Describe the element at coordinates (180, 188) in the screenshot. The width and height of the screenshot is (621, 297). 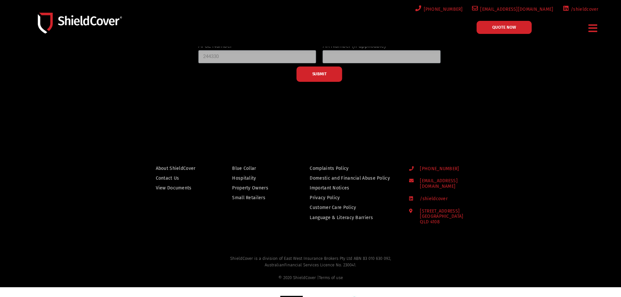
I see `a: View Documents` at that location.